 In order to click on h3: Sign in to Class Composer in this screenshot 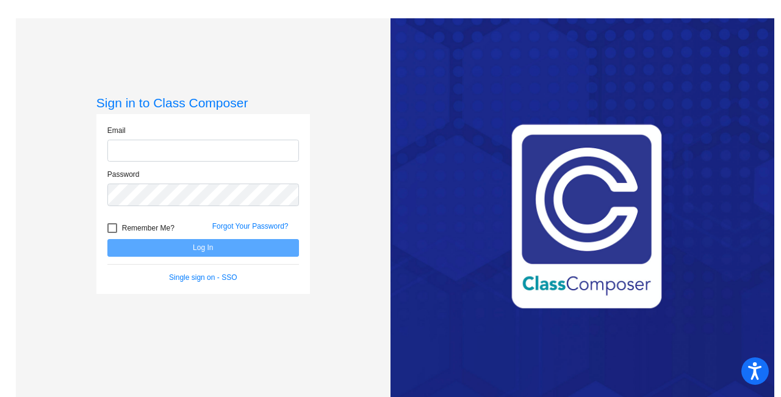, I will do `click(203, 102)`.